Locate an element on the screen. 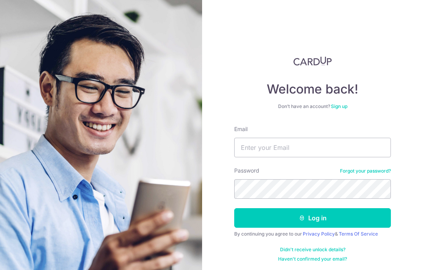 The height and width of the screenshot is (270, 423). a: Sign up is located at coordinates (339, 106).